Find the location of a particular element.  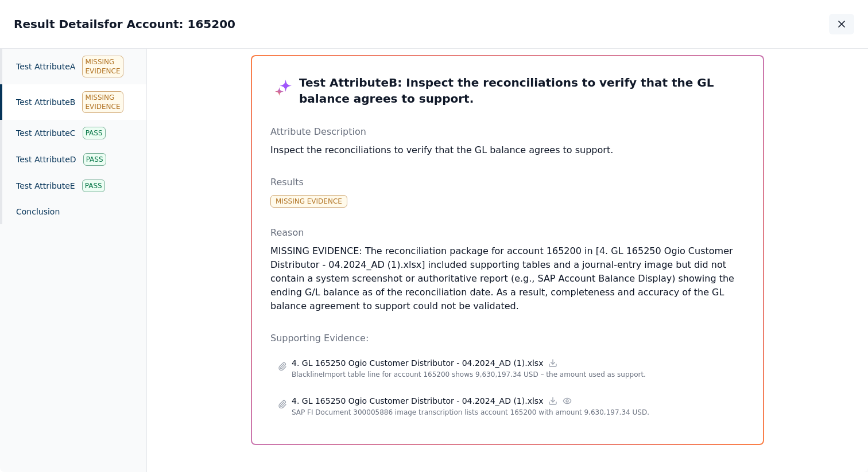

p: Supporting Evidence: is located at coordinates (508, 338).